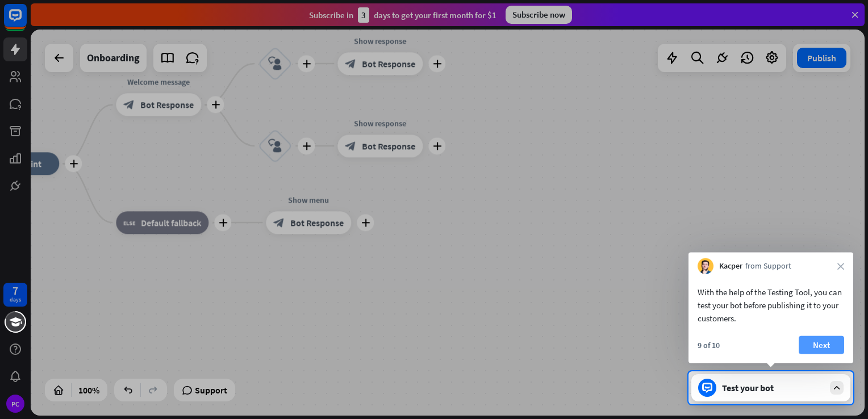 The image size is (868, 419). I want to click on button: Open LiveChat chat widget, so click(26, 22).